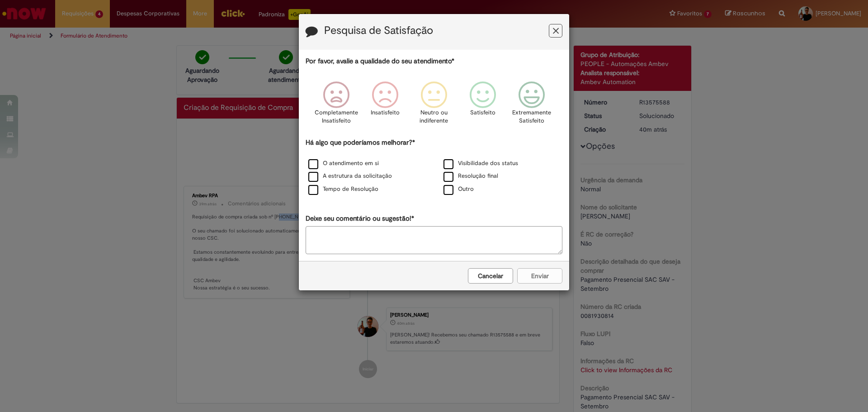  What do you see at coordinates (385, 113) in the screenshot?
I see `p: Insatisfeito` at bounding box center [385, 113].